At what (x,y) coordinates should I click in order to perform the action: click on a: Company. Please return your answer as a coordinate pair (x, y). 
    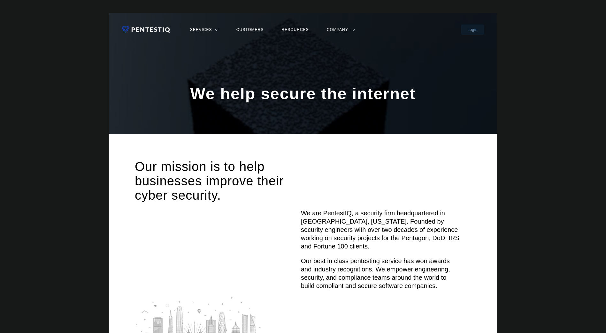
    Looking at the image, I should click on (340, 30).